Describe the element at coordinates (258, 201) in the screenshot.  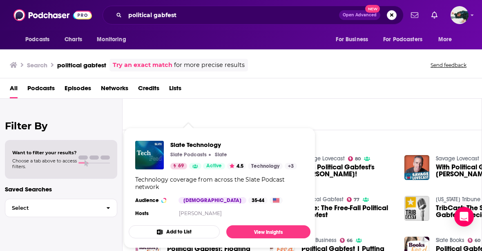
I see `div: 35-44` at that location.